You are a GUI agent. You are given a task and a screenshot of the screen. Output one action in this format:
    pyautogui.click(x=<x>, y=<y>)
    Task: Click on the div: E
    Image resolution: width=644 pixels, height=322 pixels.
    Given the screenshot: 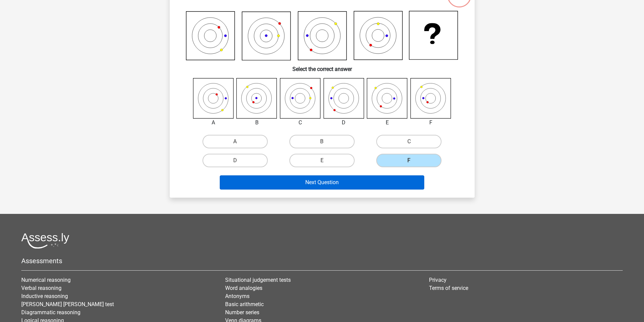 What is the action you would take?
    pyautogui.click(x=387, y=123)
    